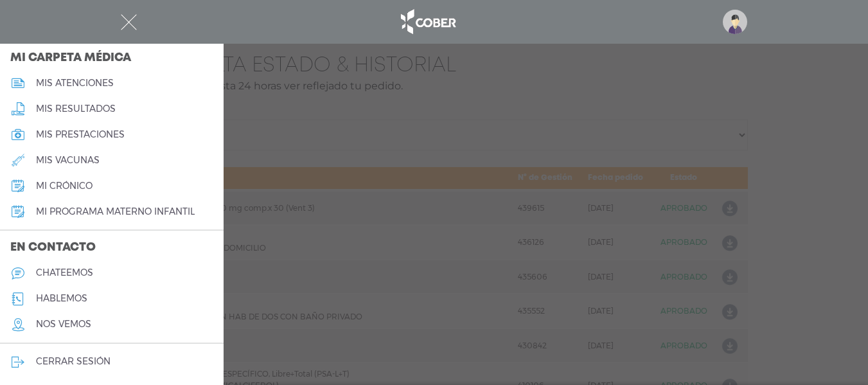 The width and height of the screenshot is (868, 385). I want to click on h5: nos vemos, so click(64, 324).